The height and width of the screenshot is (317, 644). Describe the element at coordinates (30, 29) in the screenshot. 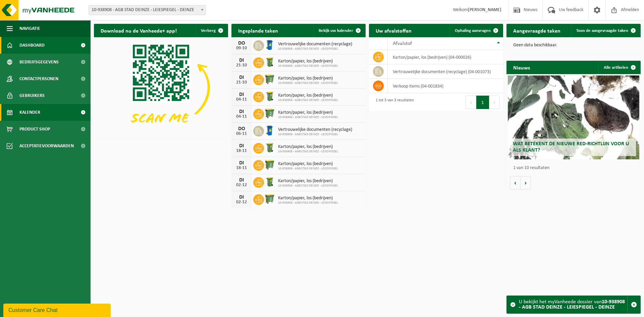

I see `span: Navigatie` at that location.